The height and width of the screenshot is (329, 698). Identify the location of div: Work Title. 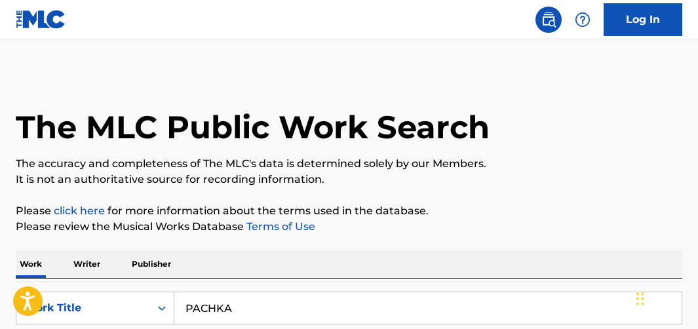
(83, 308).